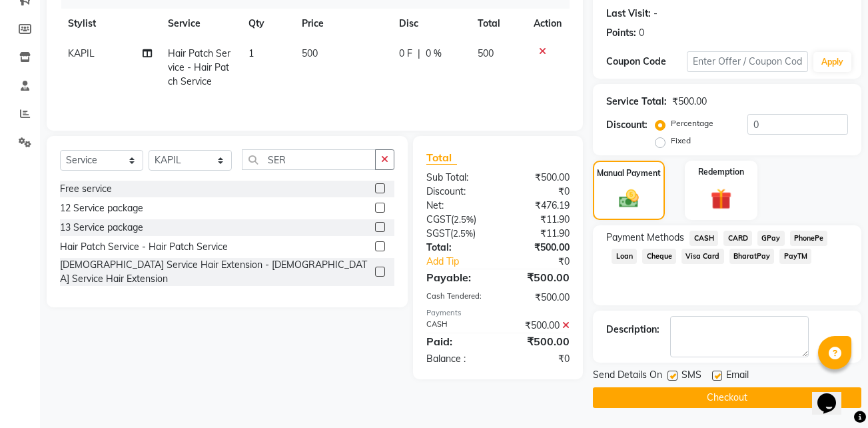 The height and width of the screenshot is (428, 868). I want to click on span: SMS, so click(692, 376).